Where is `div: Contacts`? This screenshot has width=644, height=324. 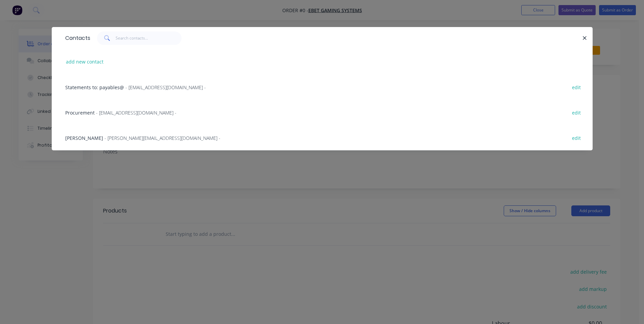
div: Contacts is located at coordinates (76, 38).